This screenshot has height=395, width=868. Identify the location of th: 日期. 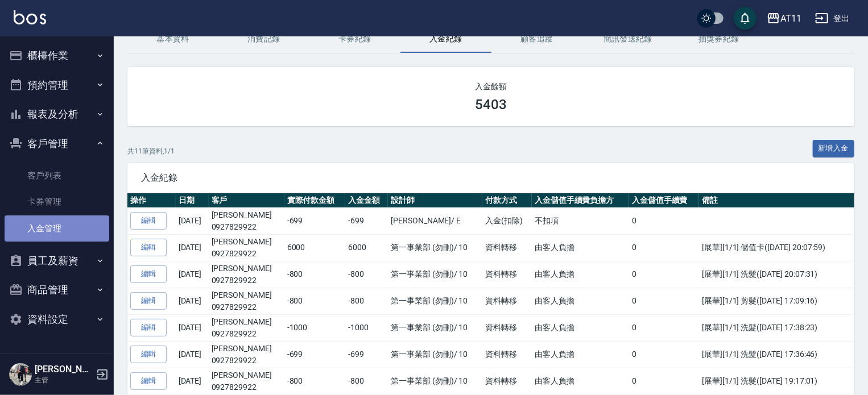
(192, 201).